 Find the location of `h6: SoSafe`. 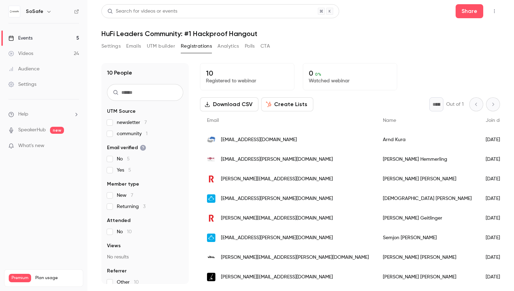

h6: SoSafe is located at coordinates (35, 12).